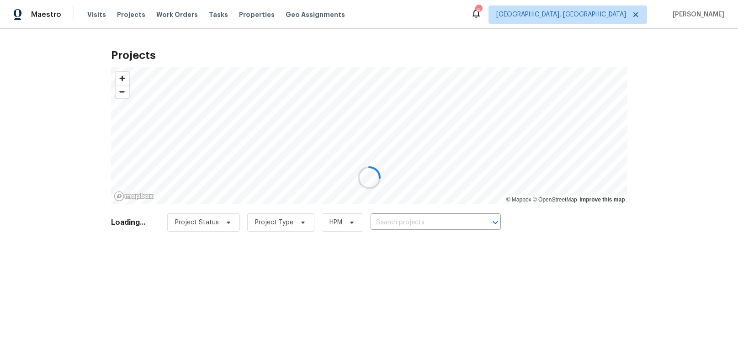 This screenshot has width=738, height=355. Describe the element at coordinates (555, 200) in the screenshot. I see `a: OpenStreetMap` at that location.